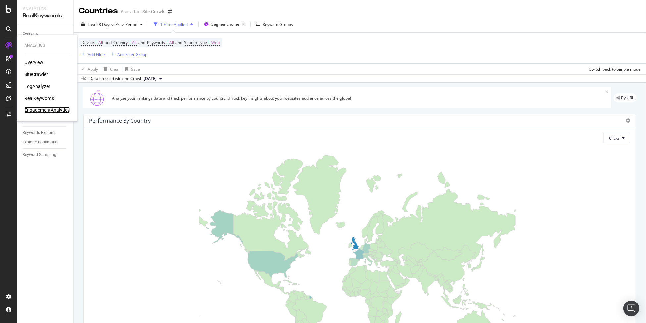 Image resolution: width=646 pixels, height=323 pixels. I want to click on button: Segment:home, so click(224, 24).